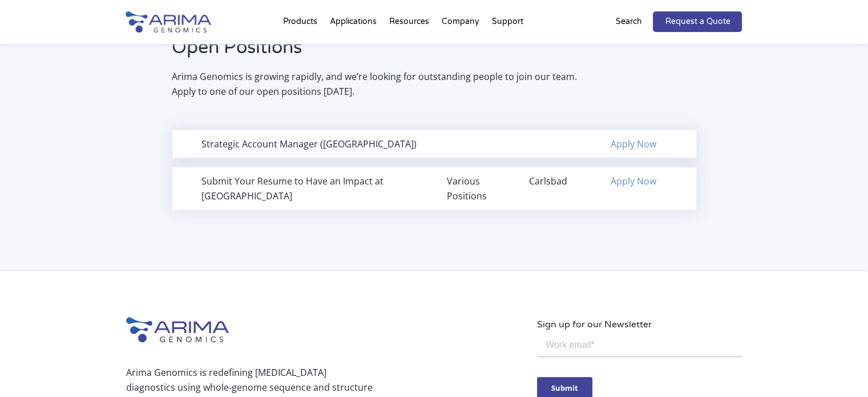  I want to click on p: Search, so click(628, 22).